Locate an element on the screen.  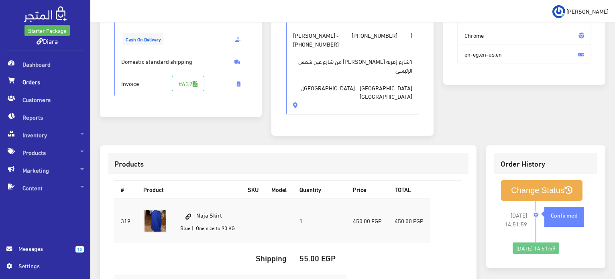
span: Products is located at coordinates (45, 153).